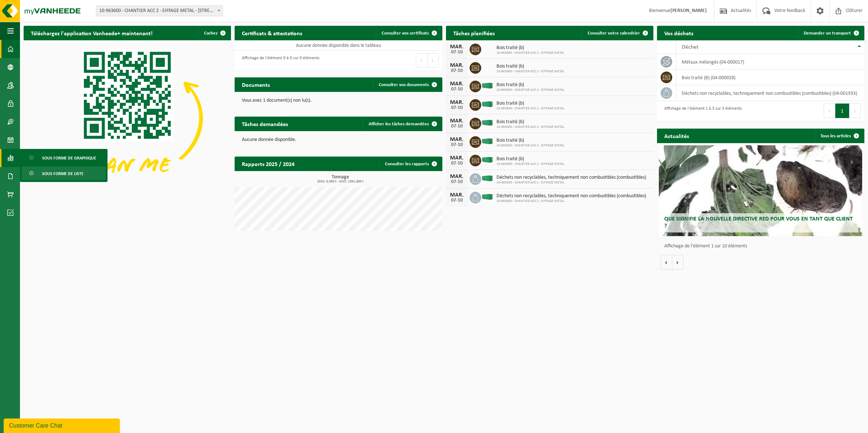  I want to click on a: Consulter vos documents, so click(407, 84).